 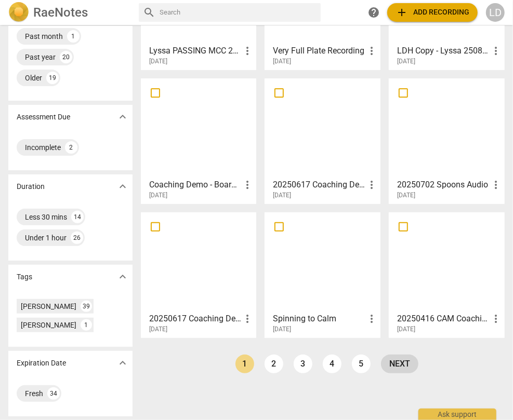 What do you see at coordinates (402, 13) in the screenshot?
I see `span: add` at bounding box center [402, 13].